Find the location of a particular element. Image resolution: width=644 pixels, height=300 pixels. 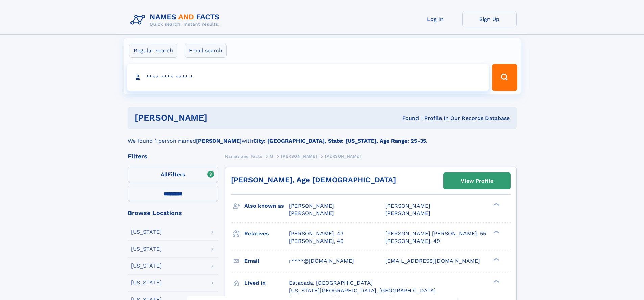

div: Found 1 Profile In Our Records Database is located at coordinates (407, 118).